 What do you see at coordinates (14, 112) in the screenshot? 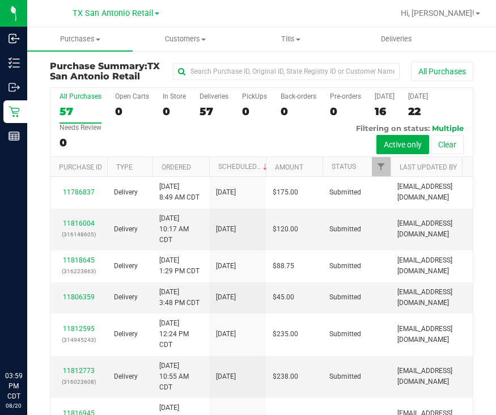
I see `inline-svg: Retail` at bounding box center [14, 112].